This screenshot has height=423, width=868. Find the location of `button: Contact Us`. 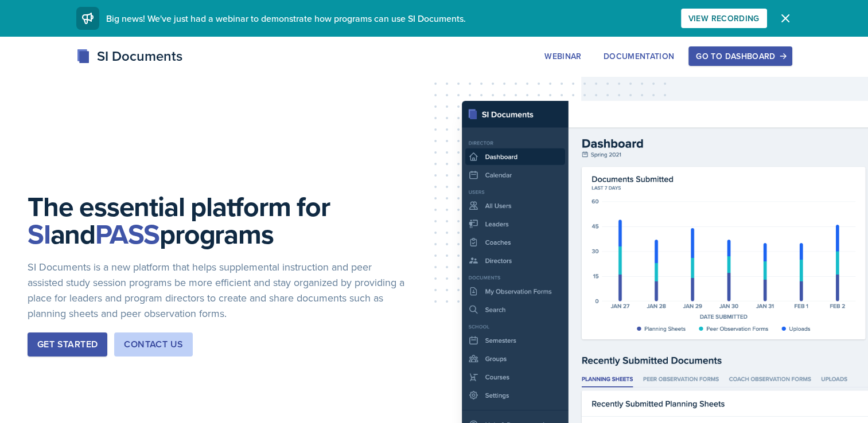

button: Contact Us is located at coordinates (153, 344).